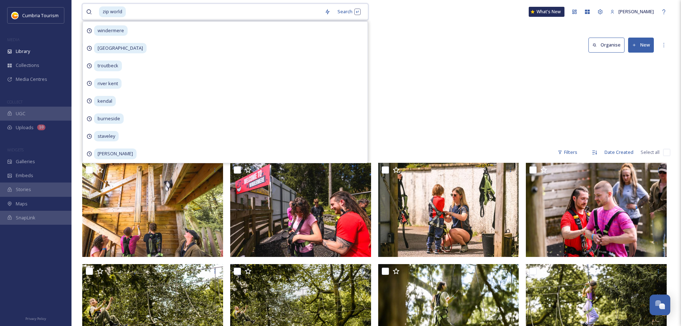 This screenshot has height=326, width=681. What do you see at coordinates (596, 209) in the screenshot?
I see `img: 0Z9_9925.jpg` at bounding box center [596, 209].